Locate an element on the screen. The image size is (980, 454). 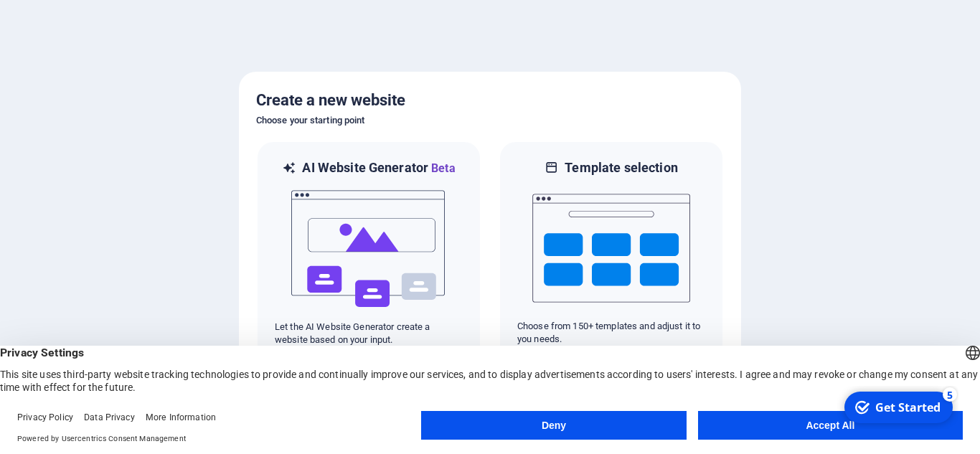
h6: AI Website Generator is located at coordinates (378, 168).